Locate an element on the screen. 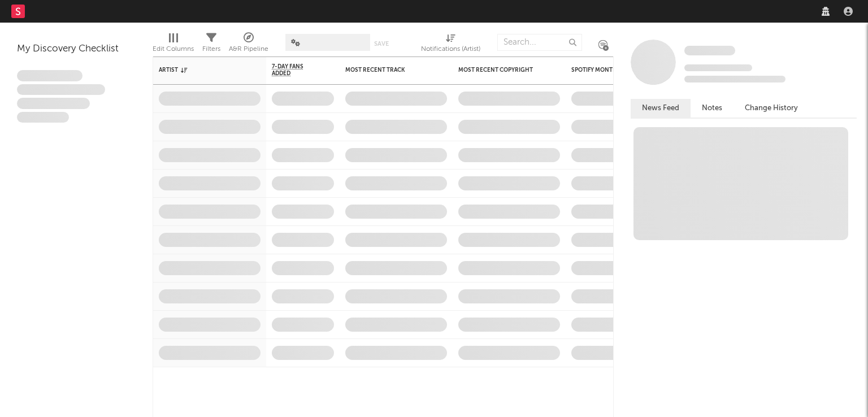 Image resolution: width=868 pixels, height=417 pixels. button: Save is located at coordinates (381, 44).